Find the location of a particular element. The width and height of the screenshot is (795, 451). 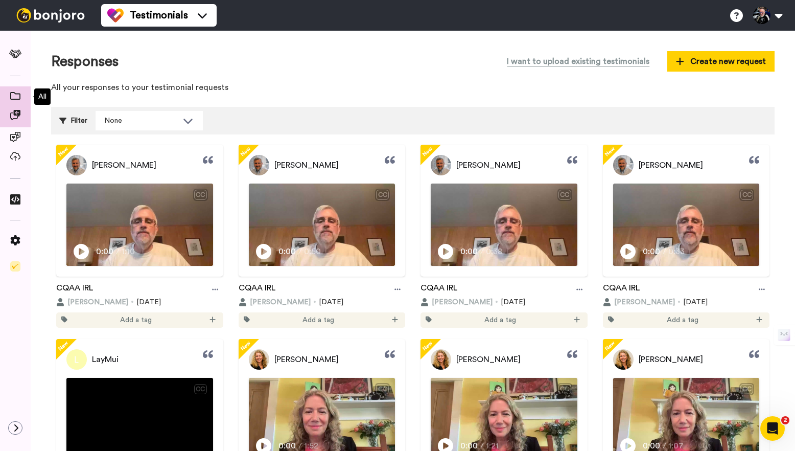

a: Create new request is located at coordinates (721, 61).